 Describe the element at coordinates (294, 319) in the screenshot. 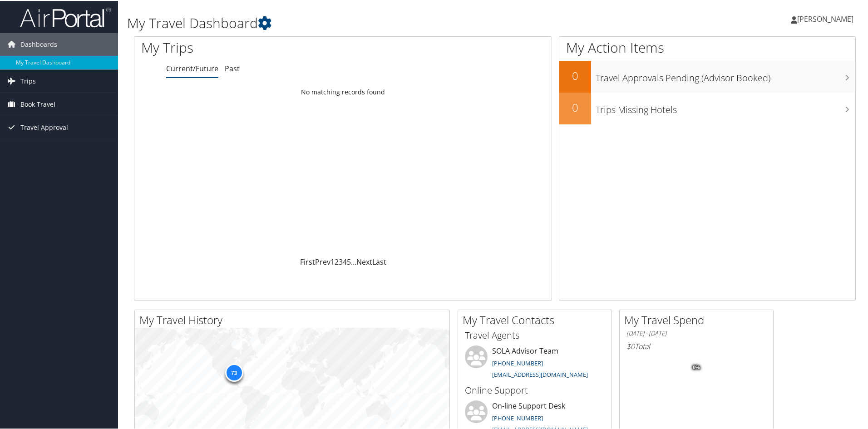

I see `h2: My Travel History` at that location.